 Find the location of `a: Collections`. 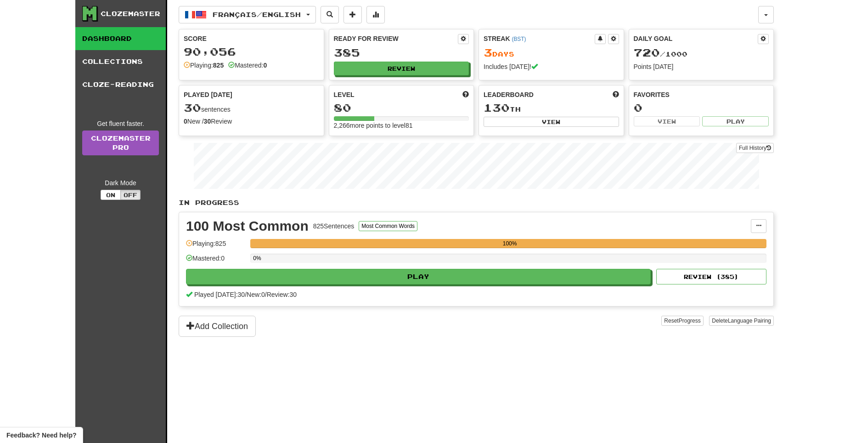

a: Collections is located at coordinates (120, 62).